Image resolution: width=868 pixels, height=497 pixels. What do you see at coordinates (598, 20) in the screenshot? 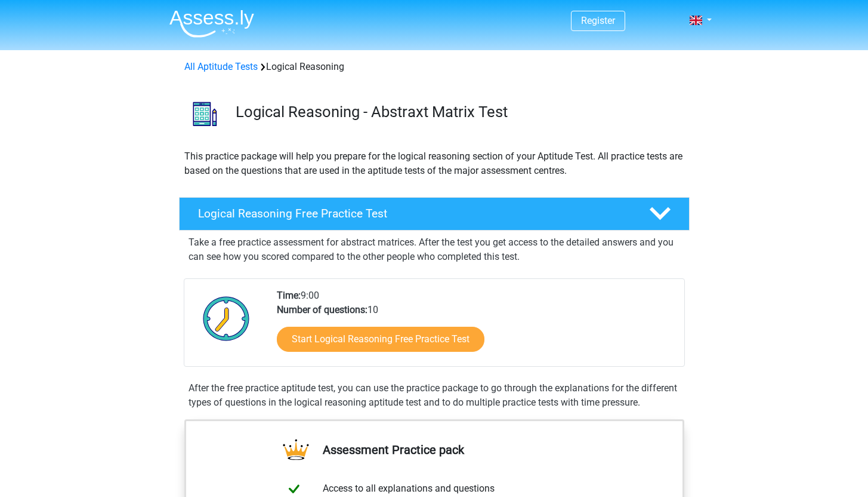
I see `a: Register` at bounding box center [598, 20].